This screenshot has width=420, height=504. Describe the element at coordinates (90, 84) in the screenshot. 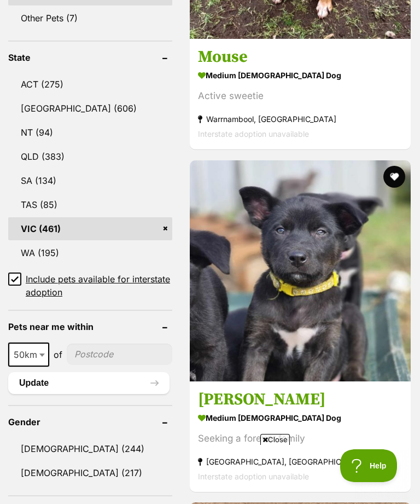

I see `a: ACT (275)` at that location.